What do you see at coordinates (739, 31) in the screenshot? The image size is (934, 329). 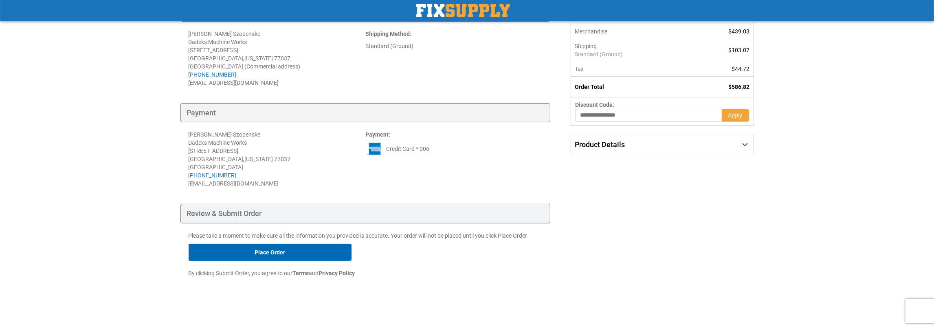 I see `span: $439.03` at bounding box center [739, 31].